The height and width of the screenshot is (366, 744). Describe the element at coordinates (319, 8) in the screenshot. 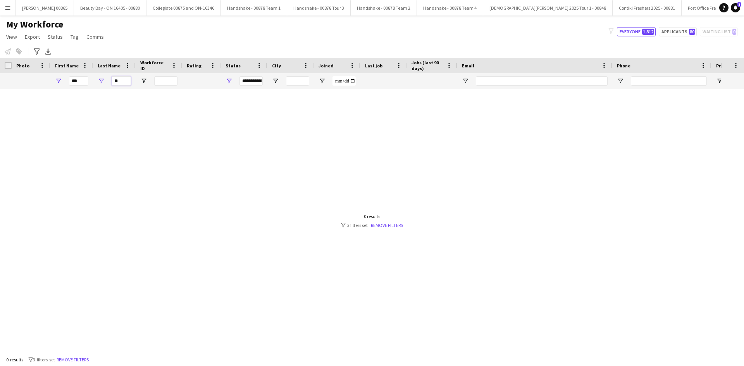

I see `button: Handshake - 00878 Tour 3` at that location.